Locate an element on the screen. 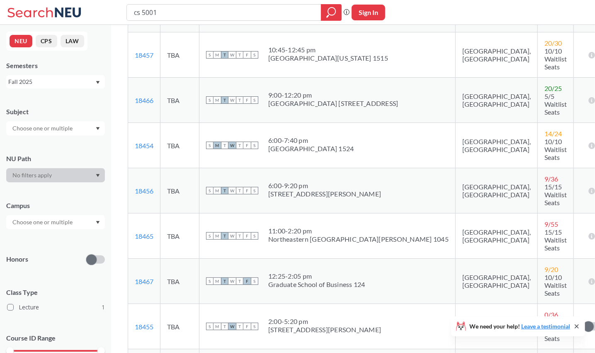 This screenshot has height=353, width=595. span: 20 / 25 is located at coordinates (554, 88).